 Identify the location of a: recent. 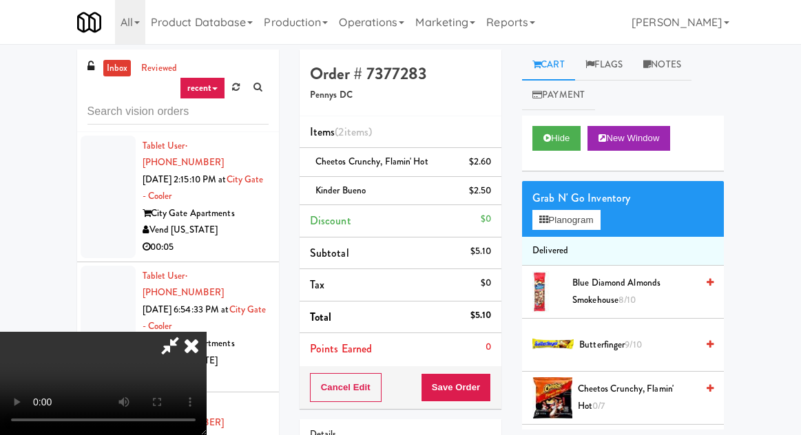
(202, 88).